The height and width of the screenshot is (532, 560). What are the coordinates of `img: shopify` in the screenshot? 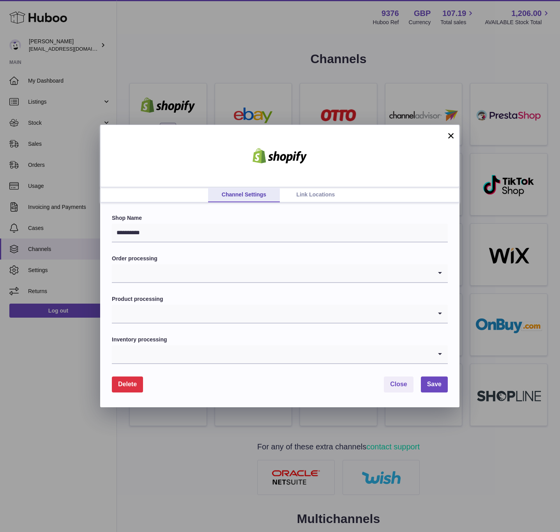 It's located at (280, 156).